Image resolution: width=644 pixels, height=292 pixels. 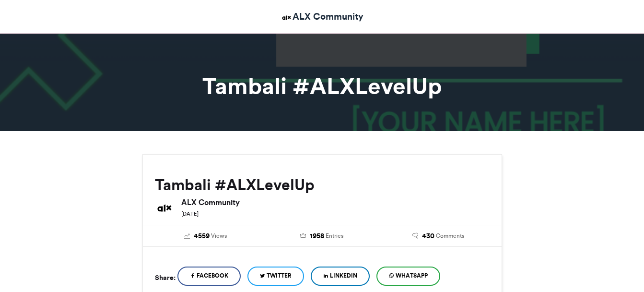 What do you see at coordinates (165, 277) in the screenshot?
I see `h5: Share:` at bounding box center [165, 277].